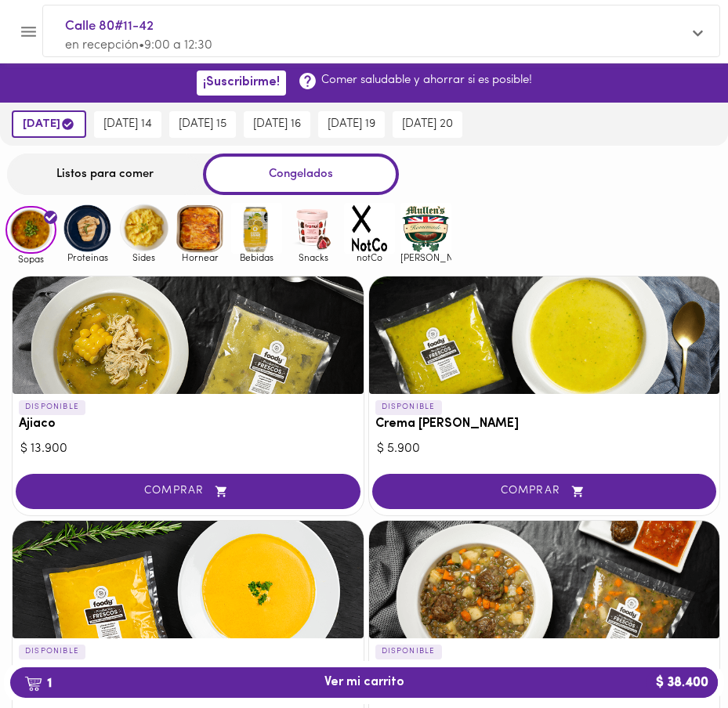  What do you see at coordinates (188, 335) in the screenshot?
I see `div: Ajiaco` at bounding box center [188, 335].